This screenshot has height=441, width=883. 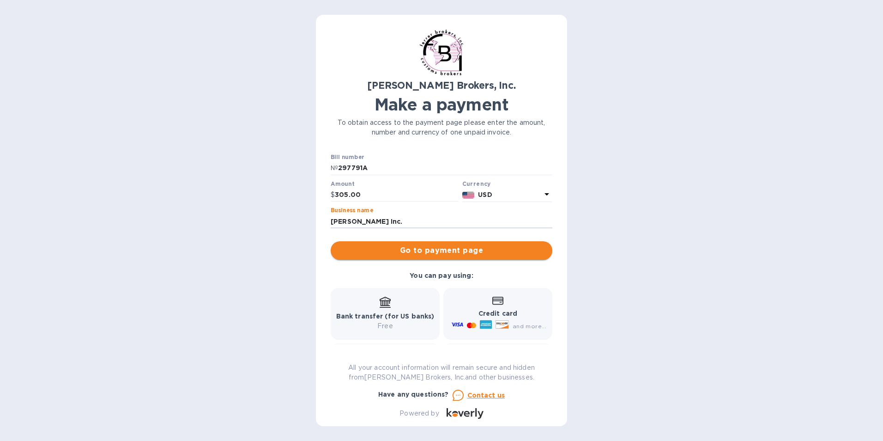 I want to click on p: №, so click(x=334, y=168).